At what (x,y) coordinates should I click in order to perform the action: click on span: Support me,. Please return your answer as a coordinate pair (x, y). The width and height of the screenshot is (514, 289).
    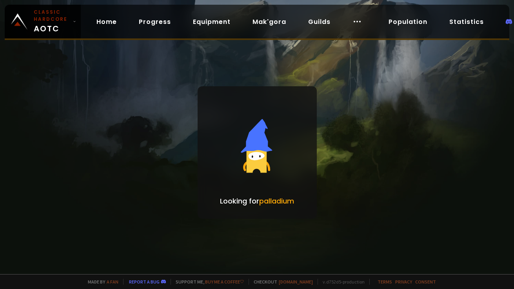
    Looking at the image, I should click on (207, 281).